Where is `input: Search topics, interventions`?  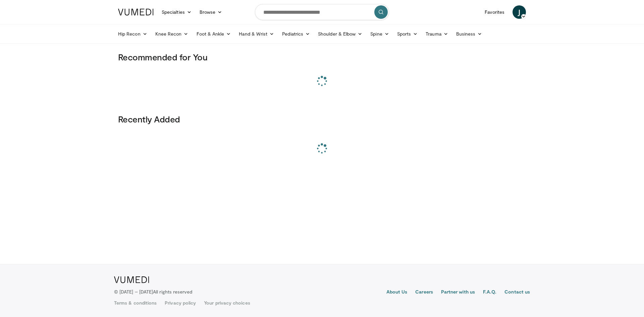
input: Search topics, interventions is located at coordinates (322, 12).